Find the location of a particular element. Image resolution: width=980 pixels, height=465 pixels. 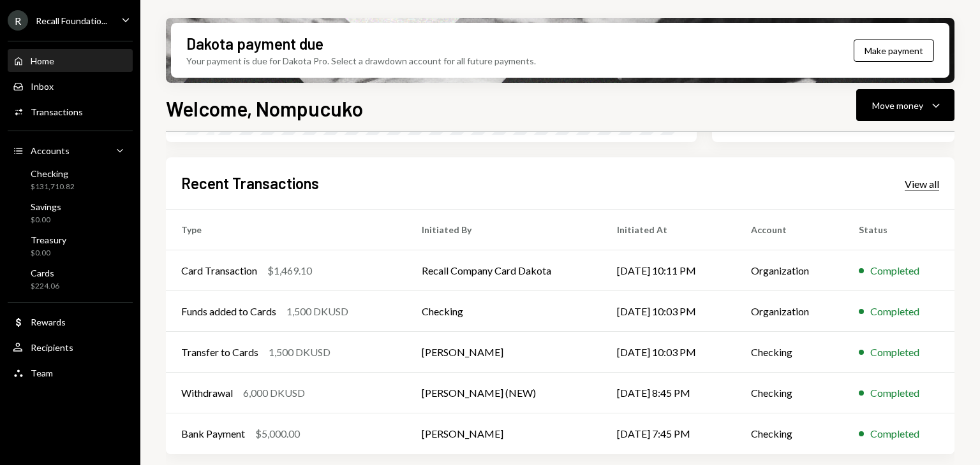

div: Transactions is located at coordinates (57, 112).